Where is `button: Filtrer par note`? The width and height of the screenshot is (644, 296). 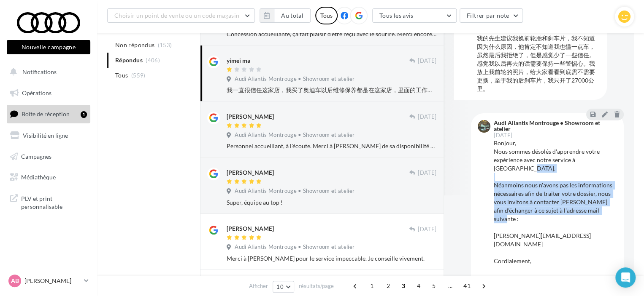
button: Filtrer par note is located at coordinates (491, 16).